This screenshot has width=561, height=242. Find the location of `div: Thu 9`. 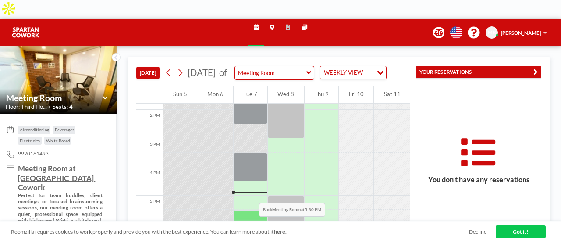

div: Thu 9 is located at coordinates (322, 94).